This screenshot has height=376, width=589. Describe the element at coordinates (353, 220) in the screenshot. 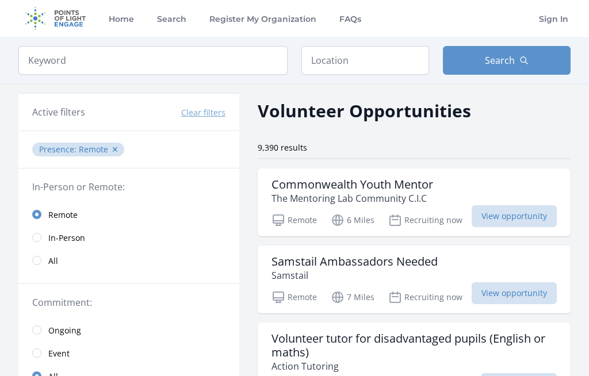

I see `p: 6 Miles` at that location.